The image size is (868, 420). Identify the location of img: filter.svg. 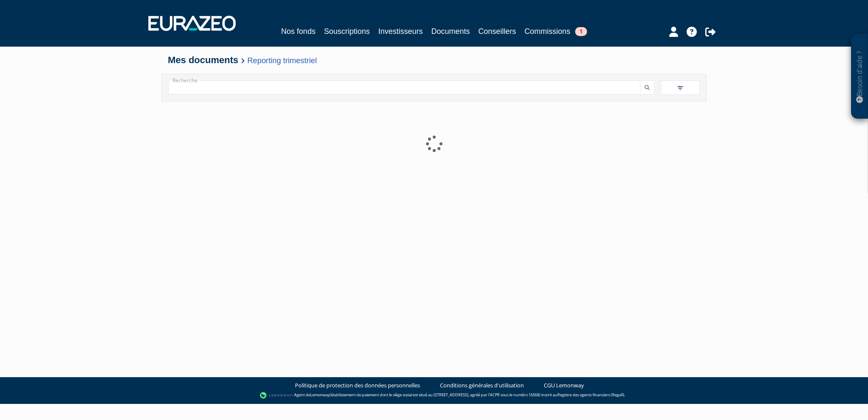
(680, 88).